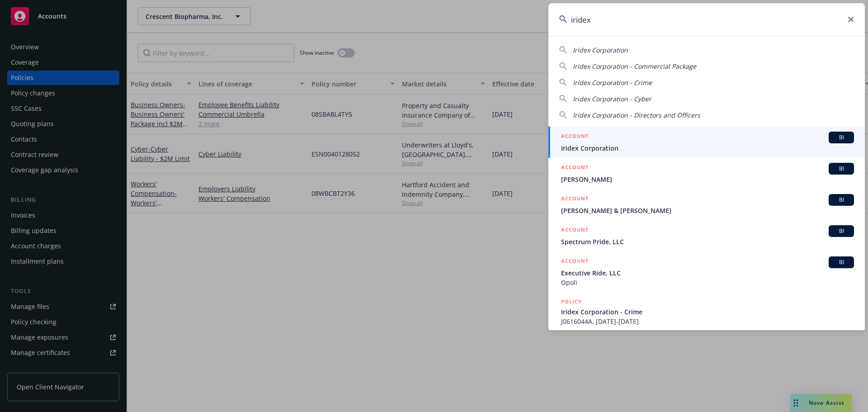 The width and height of the screenshot is (868, 412). Describe the element at coordinates (708, 241) in the screenshot. I see `span: Spectrum Pride, LLC` at that location.